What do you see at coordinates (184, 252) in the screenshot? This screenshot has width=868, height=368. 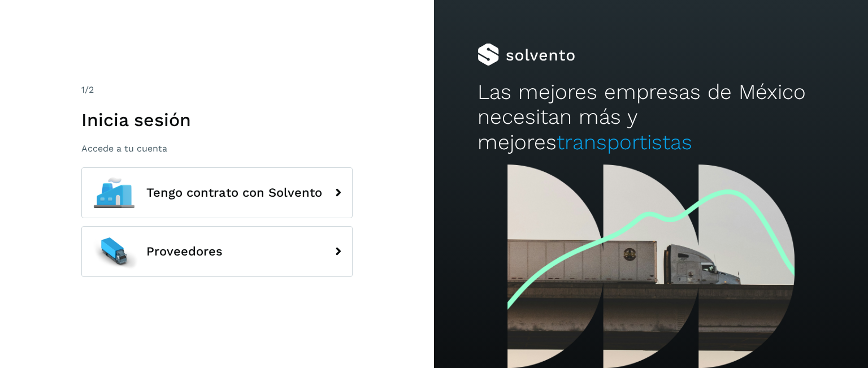 I see `span: Proveedores` at bounding box center [184, 252].